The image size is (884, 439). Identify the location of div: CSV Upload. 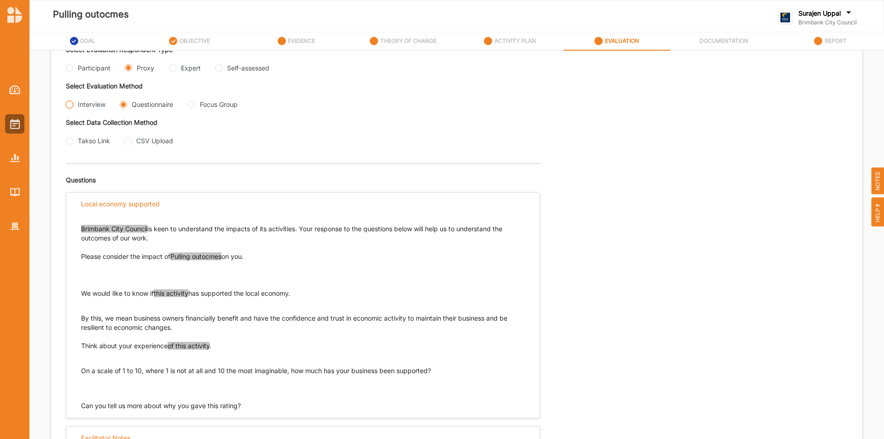
(155, 140).